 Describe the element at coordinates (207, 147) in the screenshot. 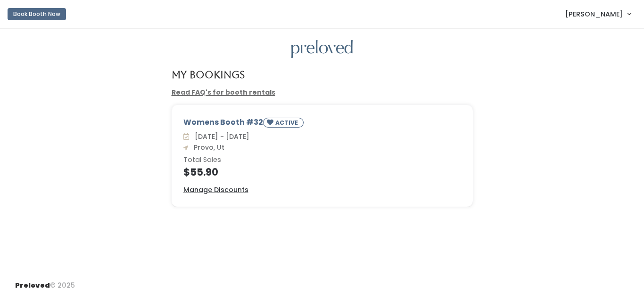

I see `span: Provo, Ut` at that location.